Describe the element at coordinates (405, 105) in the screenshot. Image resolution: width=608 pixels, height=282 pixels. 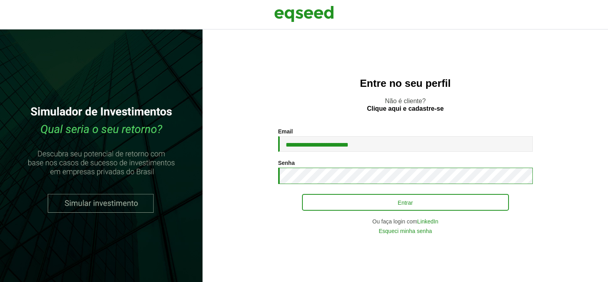
I see `p: Não é cliente?` at that location.